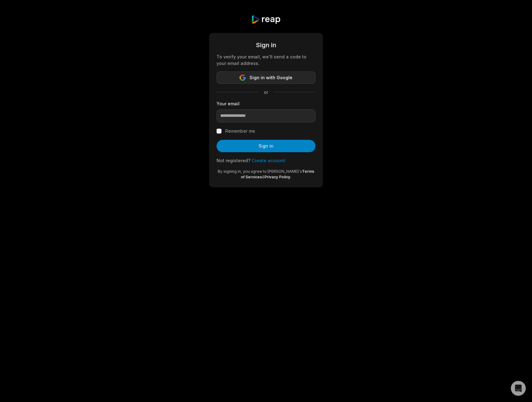 Image resolution: width=532 pixels, height=402 pixels. Describe the element at coordinates (268, 160) in the screenshot. I see `a: Create account` at that location.